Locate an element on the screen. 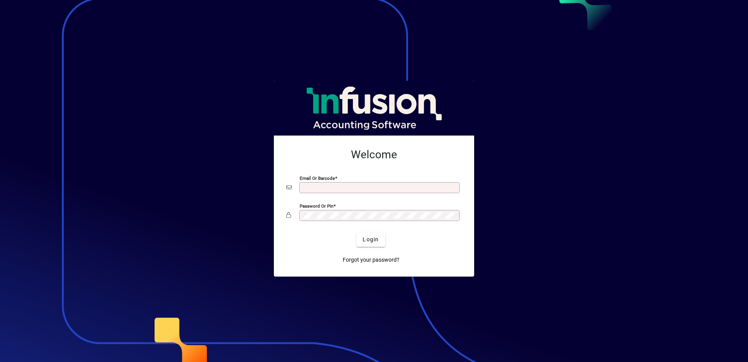 The image size is (748, 362). span: Login is located at coordinates (371, 239).